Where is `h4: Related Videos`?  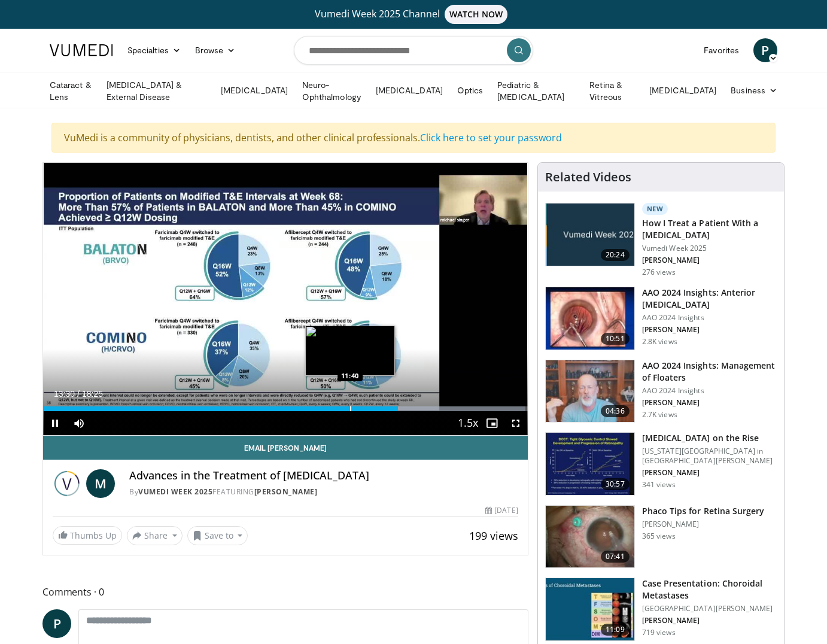
h4: Related Videos is located at coordinates (588, 177).